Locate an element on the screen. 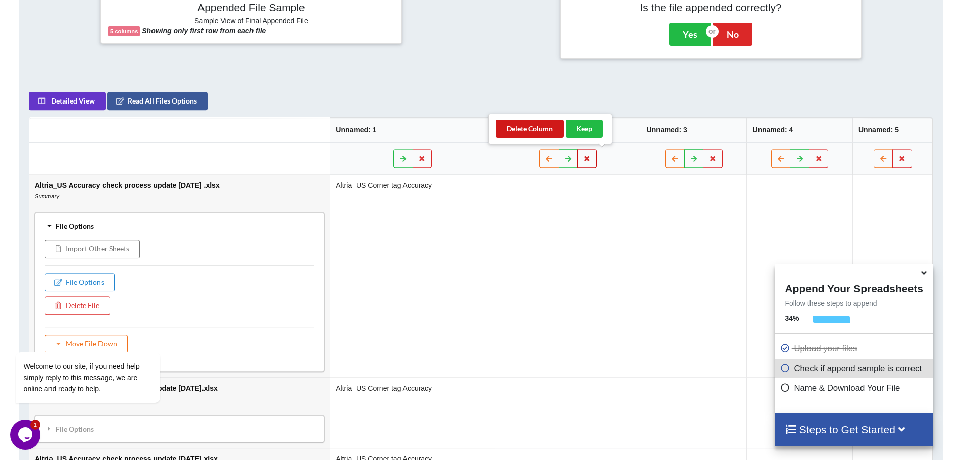 The image size is (962, 460). b: 5 columns is located at coordinates (124, 31).